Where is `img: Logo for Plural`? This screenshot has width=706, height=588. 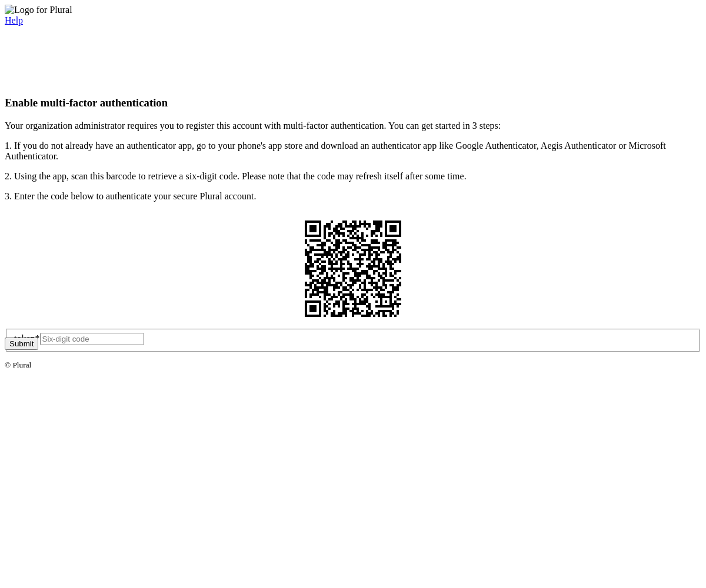 img: Logo for Plural is located at coordinates (38, 10).